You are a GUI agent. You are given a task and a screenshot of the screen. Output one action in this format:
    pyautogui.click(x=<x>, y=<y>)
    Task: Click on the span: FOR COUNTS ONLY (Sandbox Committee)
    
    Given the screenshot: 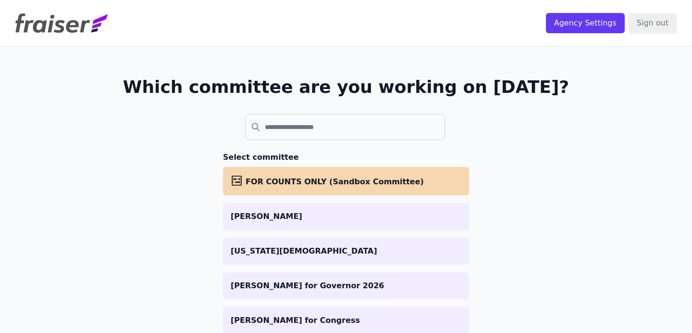 What is the action you would take?
    pyautogui.click(x=334, y=181)
    